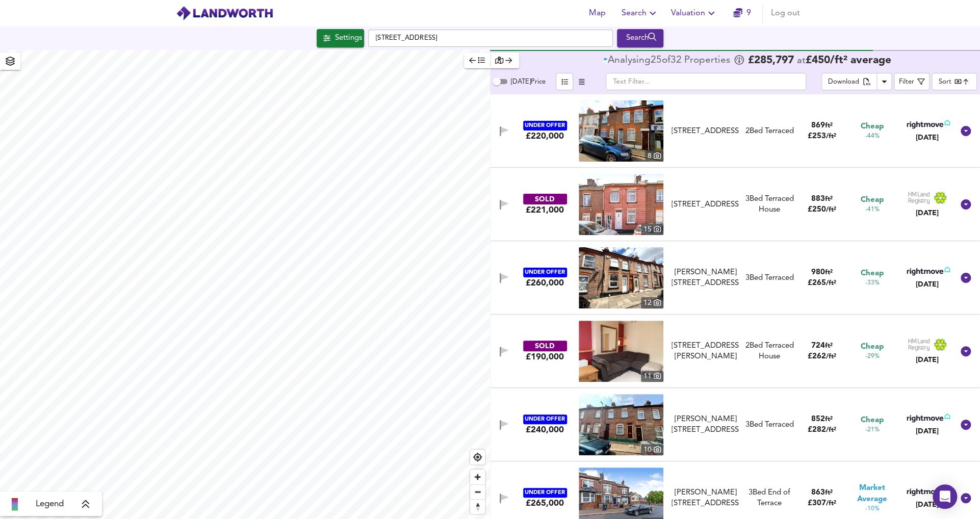  I want to click on div: £221,000, so click(544, 210).